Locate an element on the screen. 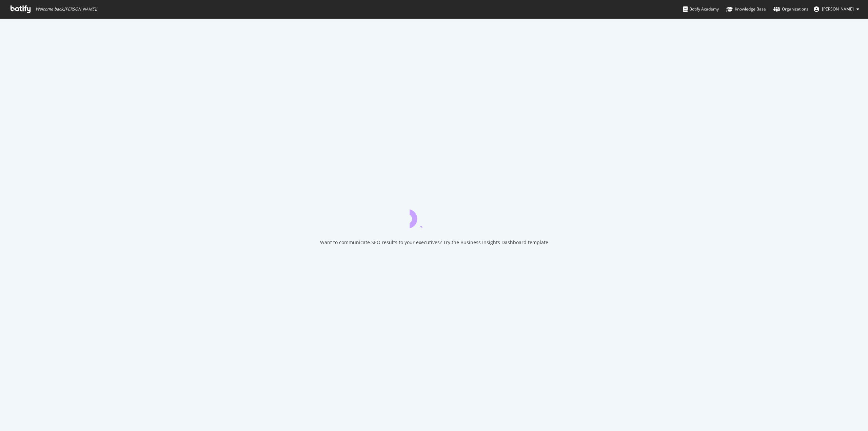 This screenshot has height=431, width=868. div: Organizations is located at coordinates (790, 9).